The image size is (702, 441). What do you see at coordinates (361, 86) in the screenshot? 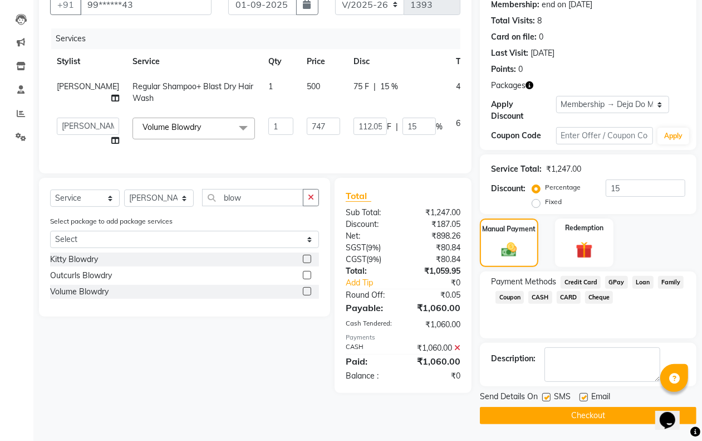
I see `span: 75 F` at bounding box center [361, 86].